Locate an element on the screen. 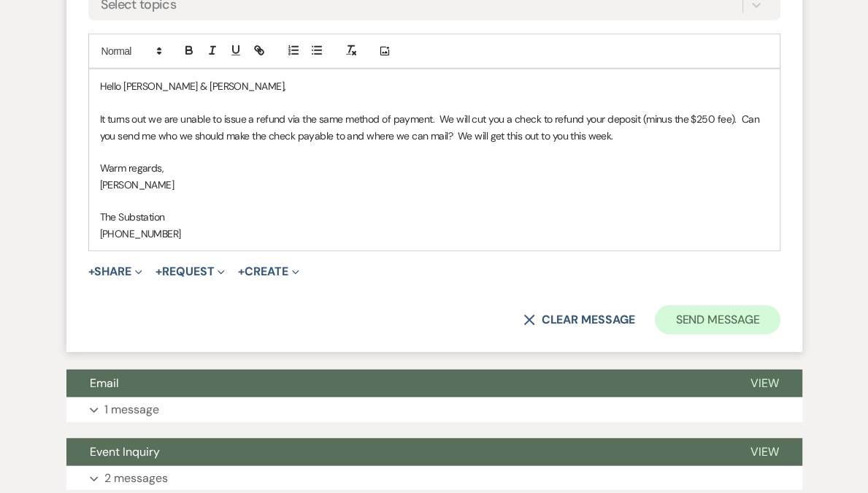  button: 2 messages is located at coordinates (435, 478).